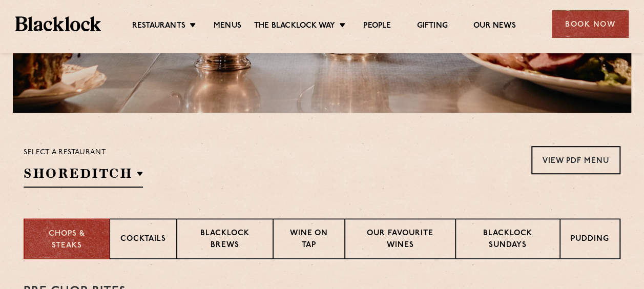 This screenshot has width=644, height=289. I want to click on p: Our favourite wines, so click(400, 240).